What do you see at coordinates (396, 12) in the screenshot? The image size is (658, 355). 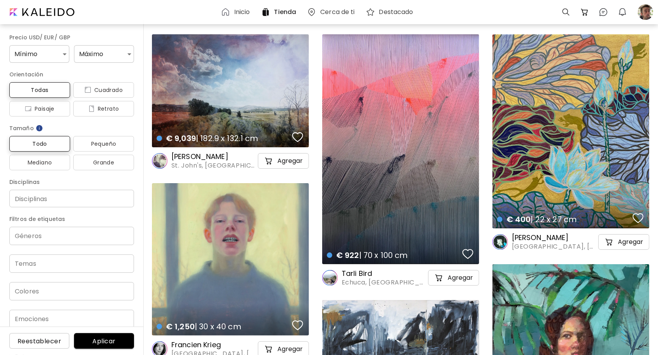 I see `h6: Destacado` at bounding box center [396, 12].